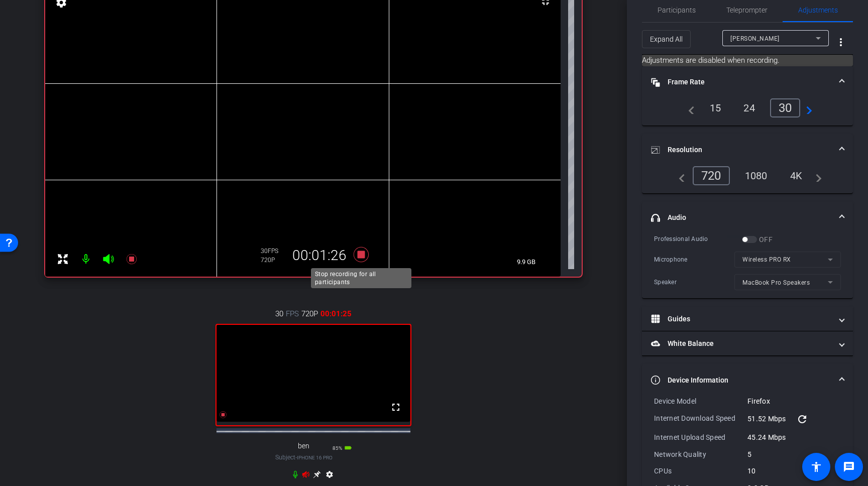 Image resolution: width=868 pixels, height=486 pixels. Describe the element at coordinates (748, 60) in the screenshot. I see `mat-card: Adjustments are disabled when recording.` at that location.